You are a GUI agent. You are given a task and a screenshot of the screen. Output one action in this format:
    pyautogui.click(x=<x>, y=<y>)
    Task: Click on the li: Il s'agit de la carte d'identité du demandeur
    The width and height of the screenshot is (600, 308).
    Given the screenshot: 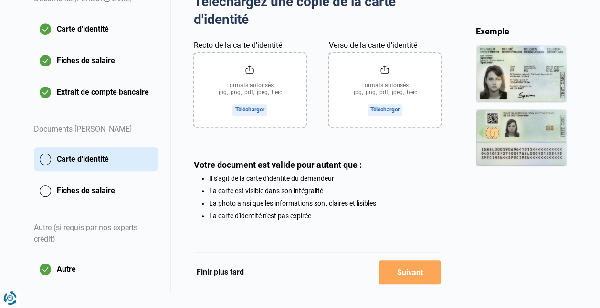 What is the action you would take?
    pyautogui.click(x=325, y=178)
    